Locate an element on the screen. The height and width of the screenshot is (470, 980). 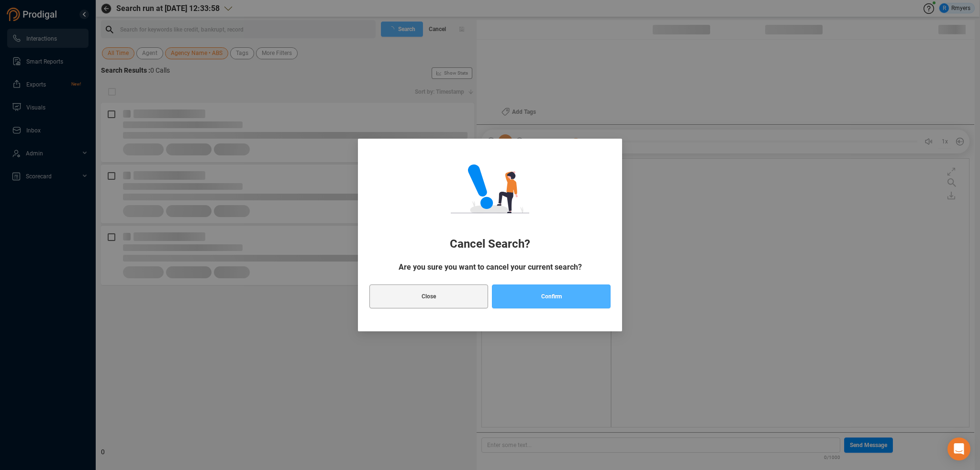
button: Close is located at coordinates (429, 296).